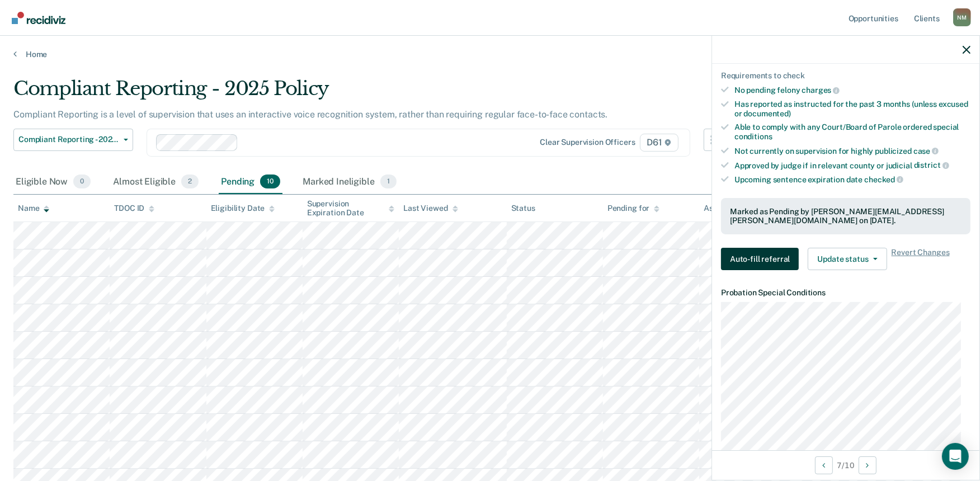 This screenshot has height=481, width=980. Describe the element at coordinates (270, 182) in the screenshot. I see `span: 10` at that location.